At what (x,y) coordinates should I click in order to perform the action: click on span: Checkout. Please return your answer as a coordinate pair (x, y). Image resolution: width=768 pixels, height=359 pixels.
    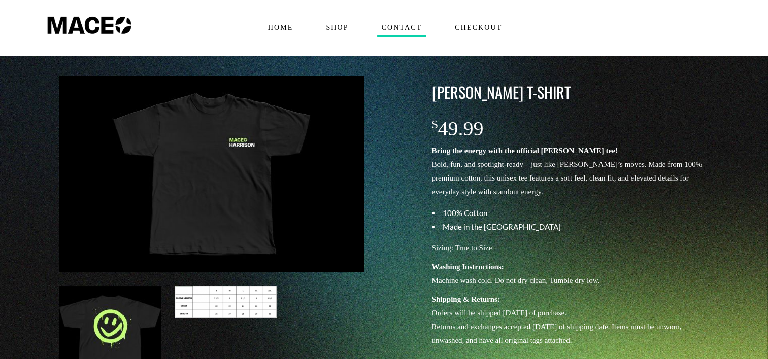
    Looking at the image, I should click on (478, 28).